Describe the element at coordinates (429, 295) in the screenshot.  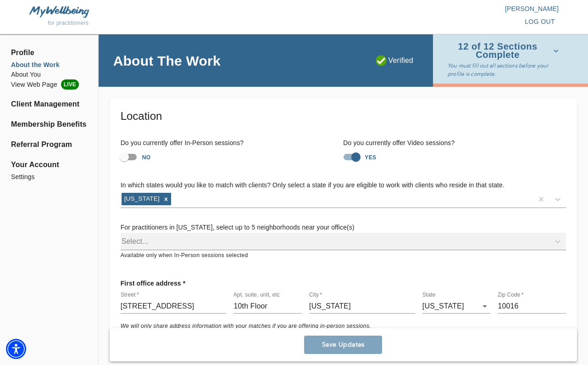
I see `label: State` at that location.